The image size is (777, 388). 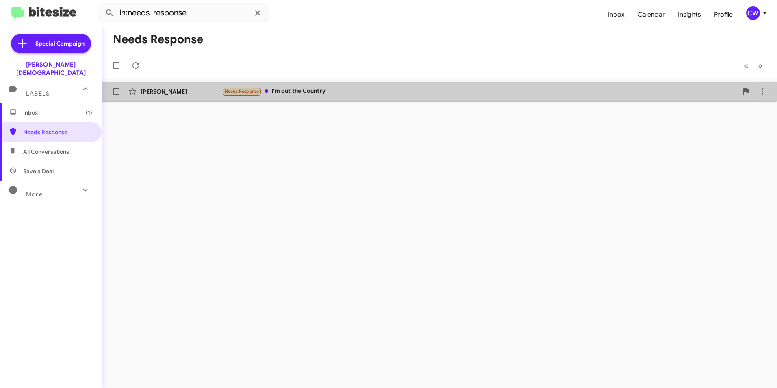 I want to click on a: Calendar, so click(x=651, y=15).